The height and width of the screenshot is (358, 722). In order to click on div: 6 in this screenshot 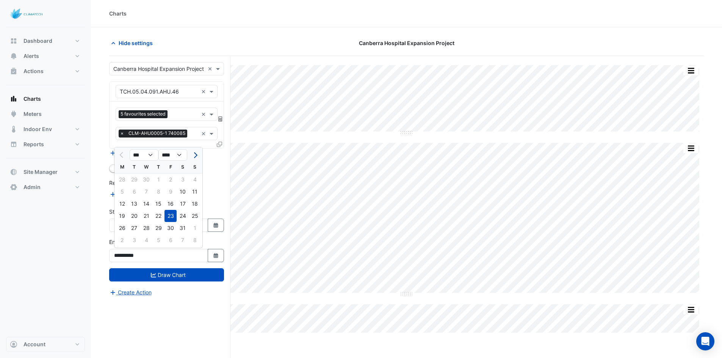, I will do `click(171, 240)`.